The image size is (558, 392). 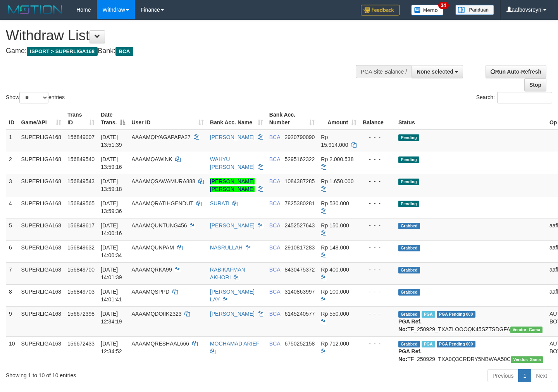 What do you see at coordinates (299, 181) in the screenshot?
I see `span: Copy 1084387285 to clipboard` at bounding box center [299, 181].